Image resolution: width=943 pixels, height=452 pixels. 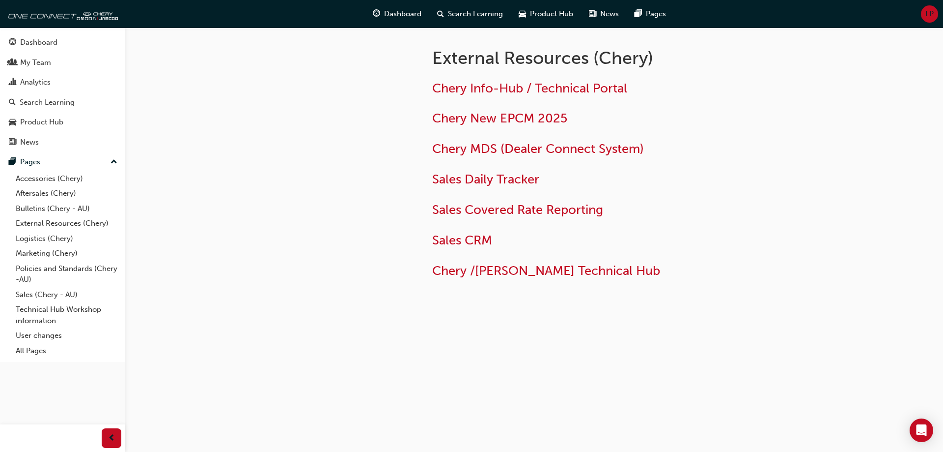 I want to click on a: Dashboard, so click(x=62, y=42).